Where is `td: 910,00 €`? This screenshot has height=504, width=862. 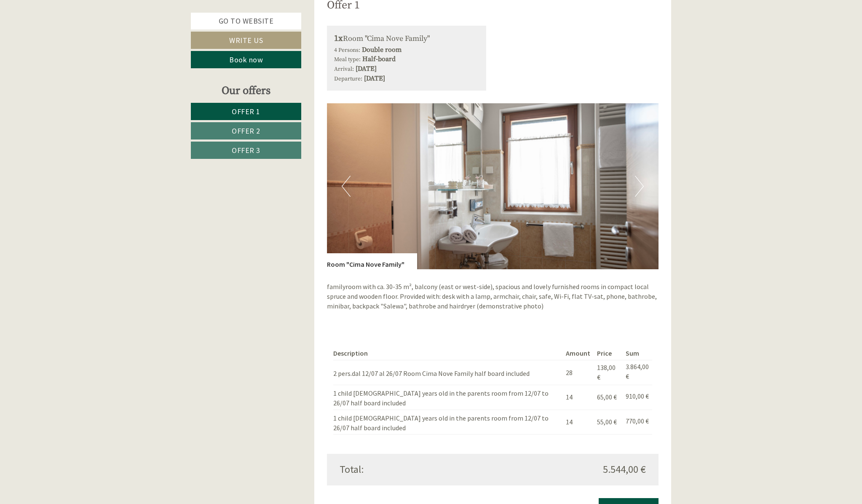
td: 910,00 € is located at coordinates (638, 398).